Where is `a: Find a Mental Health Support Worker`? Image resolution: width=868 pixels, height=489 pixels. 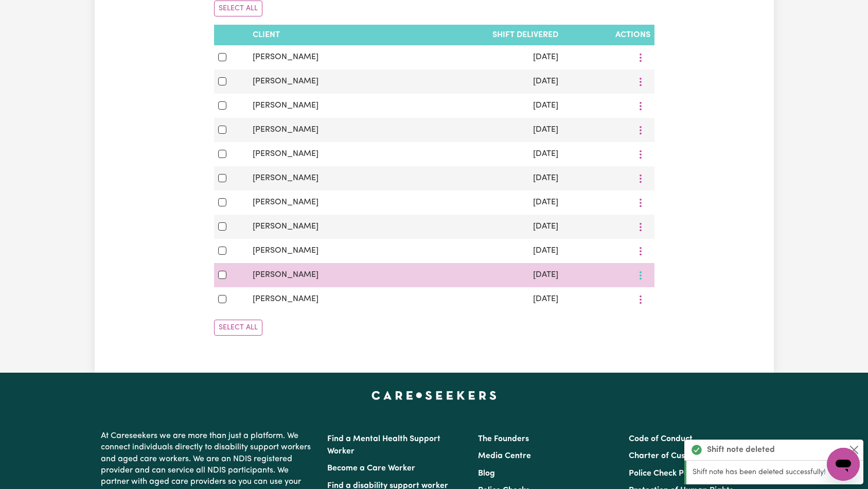
a: Find a Mental Health Support Worker is located at coordinates (383, 445).